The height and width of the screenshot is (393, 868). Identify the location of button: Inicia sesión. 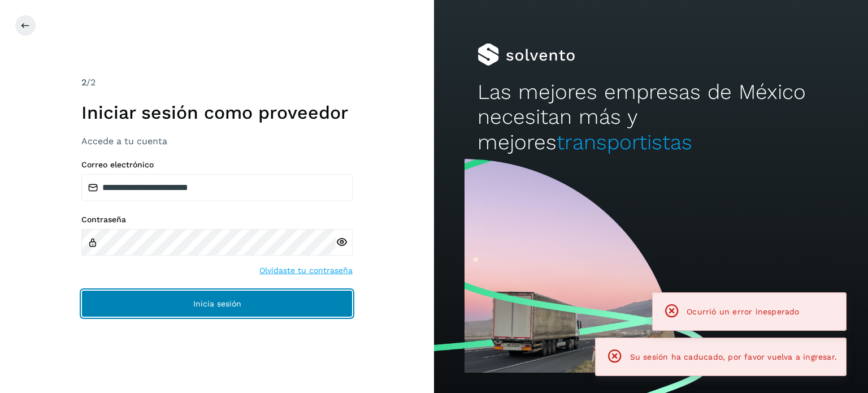
(217, 303).